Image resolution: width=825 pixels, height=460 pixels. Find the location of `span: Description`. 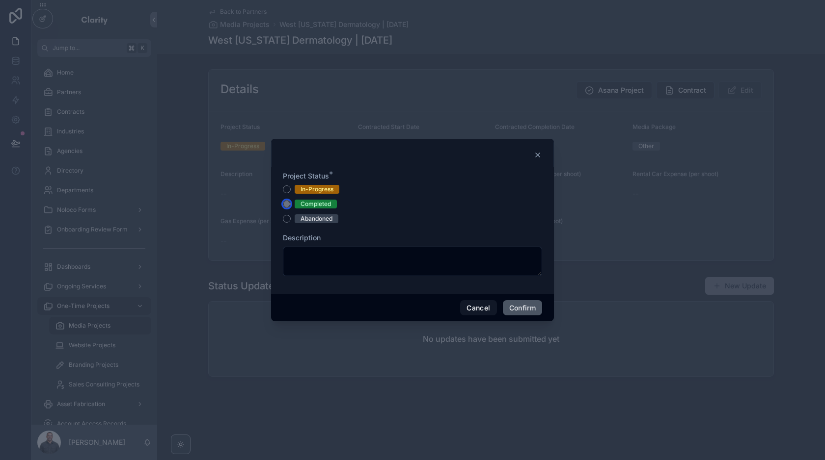

span: Description is located at coordinates (301, 238).